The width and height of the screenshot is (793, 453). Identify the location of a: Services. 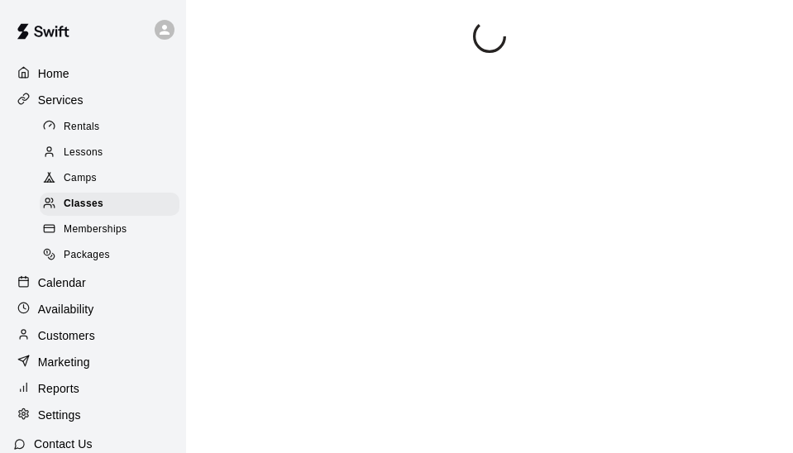
(93, 100).